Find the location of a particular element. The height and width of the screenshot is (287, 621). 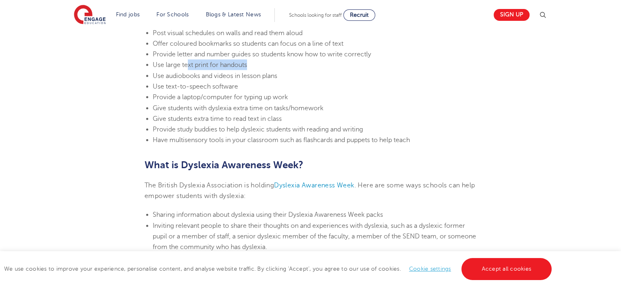

span: Provide letter and number guides so students know how to write correctly is located at coordinates (262, 54).